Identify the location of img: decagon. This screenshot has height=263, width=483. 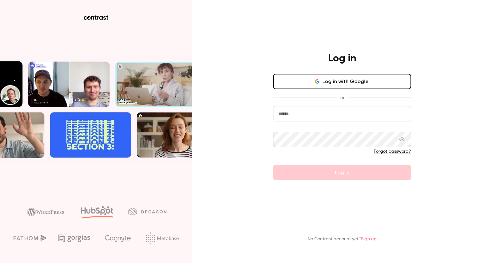
(147, 211).